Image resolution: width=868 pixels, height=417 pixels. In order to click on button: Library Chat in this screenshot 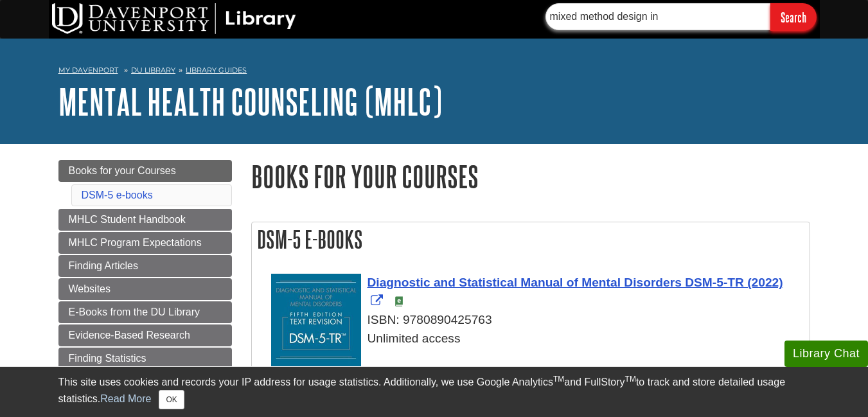, I will do `click(827, 353)`.